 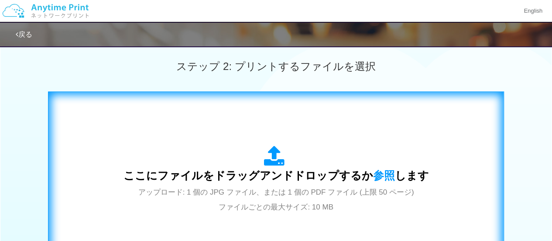 I want to click on a: 戻る, so click(x=24, y=34).